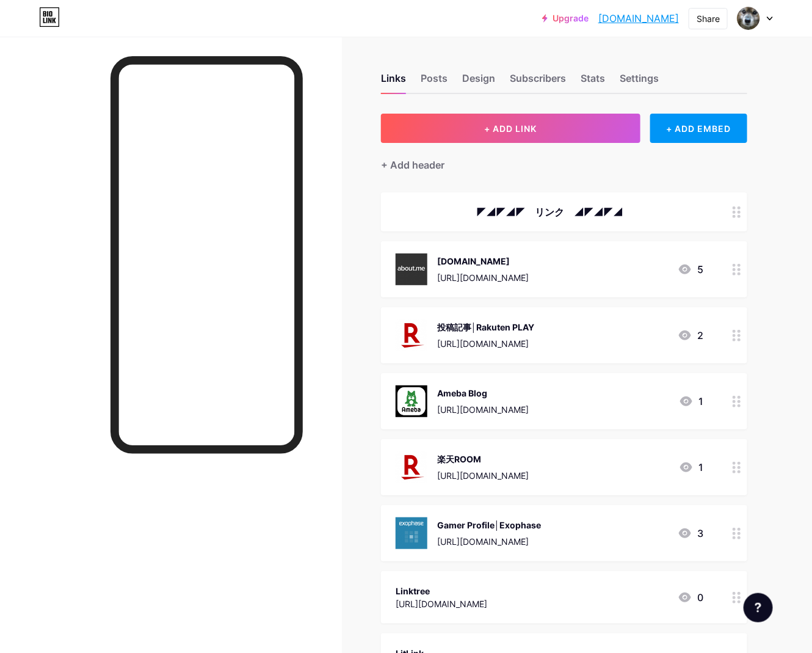 The width and height of the screenshot is (812, 653). What do you see at coordinates (441, 591) in the screenshot?
I see `div: Linktree` at bounding box center [441, 591].